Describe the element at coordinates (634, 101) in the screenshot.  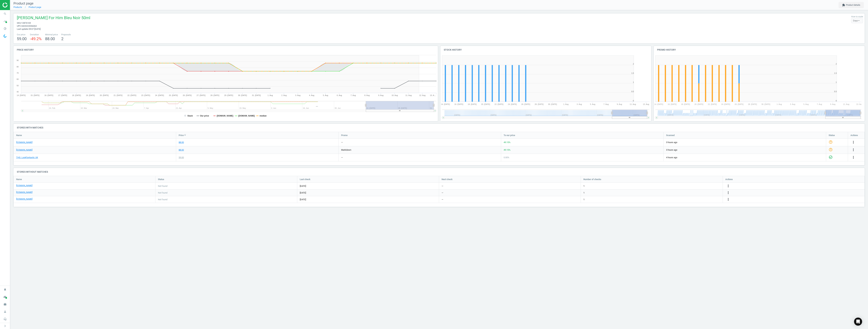
I see `text: 0` at that location.